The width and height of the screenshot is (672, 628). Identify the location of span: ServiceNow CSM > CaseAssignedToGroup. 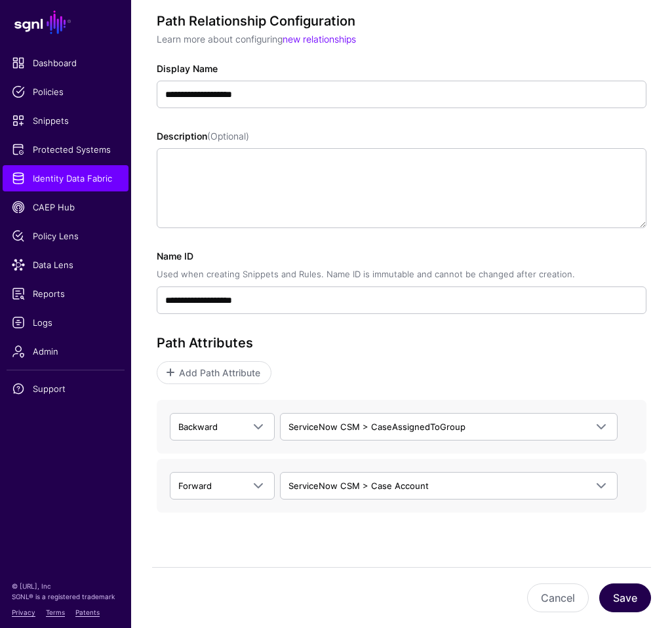
(377, 427).